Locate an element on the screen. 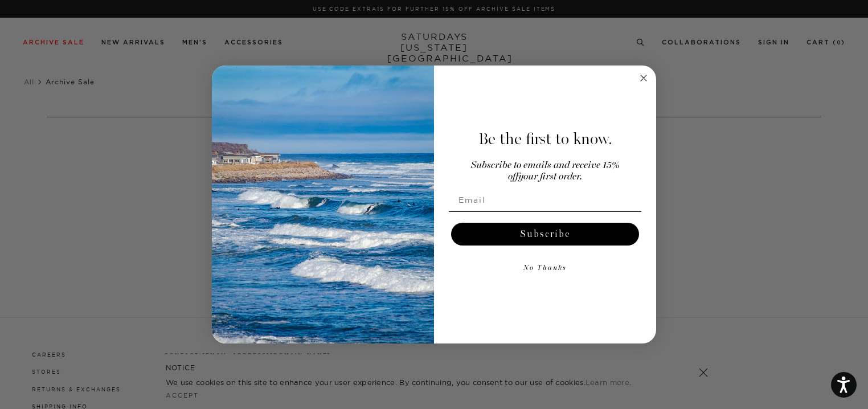  button: Subscribe is located at coordinates (545, 234).